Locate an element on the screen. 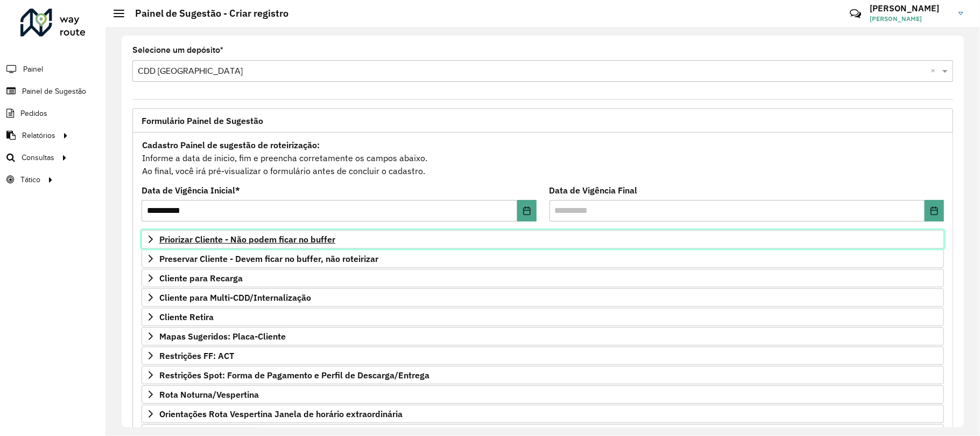  label: Data de Vigência Final is located at coordinates (594, 190).